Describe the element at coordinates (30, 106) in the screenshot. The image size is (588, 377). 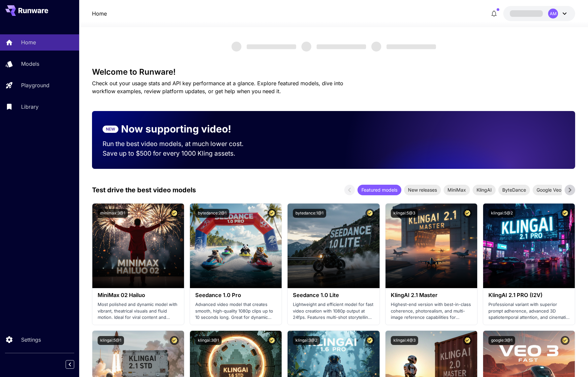
I see `p: Library` at that location.